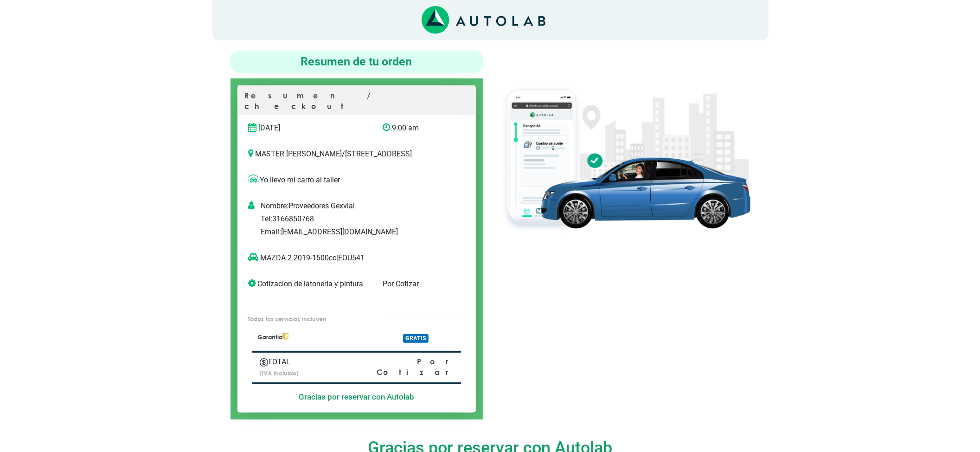 The image size is (980, 452). Describe the element at coordinates (347, 258) in the screenshot. I see `p: MAZDA 2 2019-1500cc | EOU541` at that location.